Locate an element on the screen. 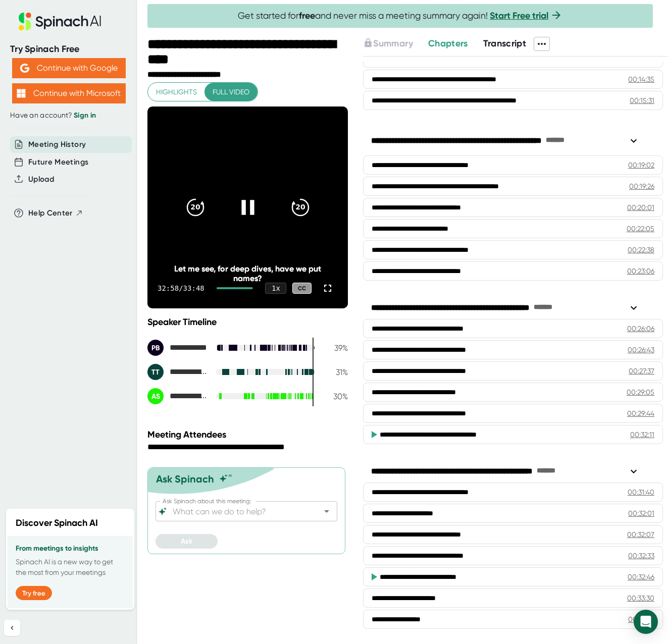  input: What can we do to help? is located at coordinates (237, 512).